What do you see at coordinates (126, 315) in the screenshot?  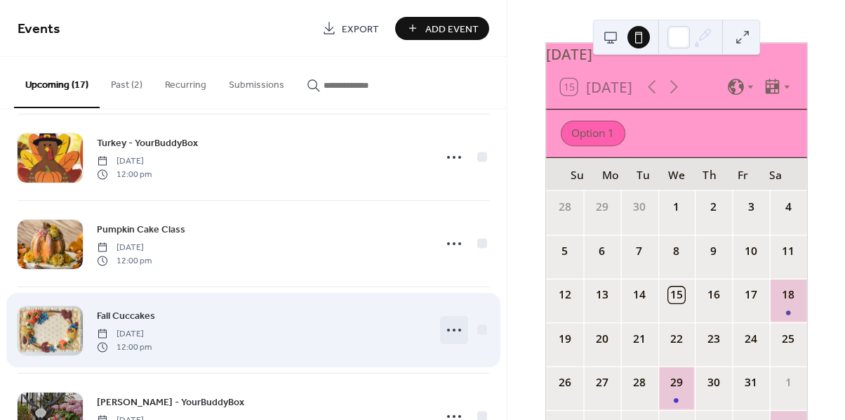 I see `a: Fall Cuccakes` at bounding box center [126, 315].